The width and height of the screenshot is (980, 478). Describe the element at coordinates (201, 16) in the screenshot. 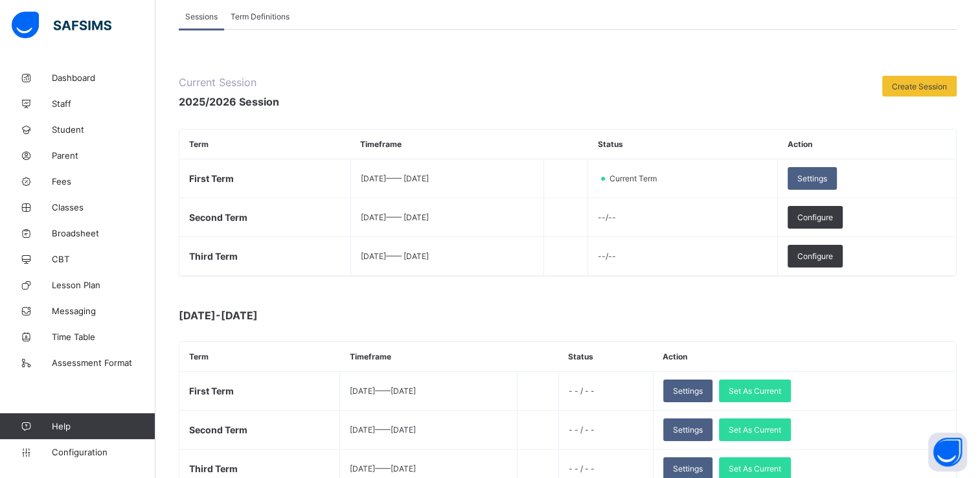

I see `span: Sessions` at that location.